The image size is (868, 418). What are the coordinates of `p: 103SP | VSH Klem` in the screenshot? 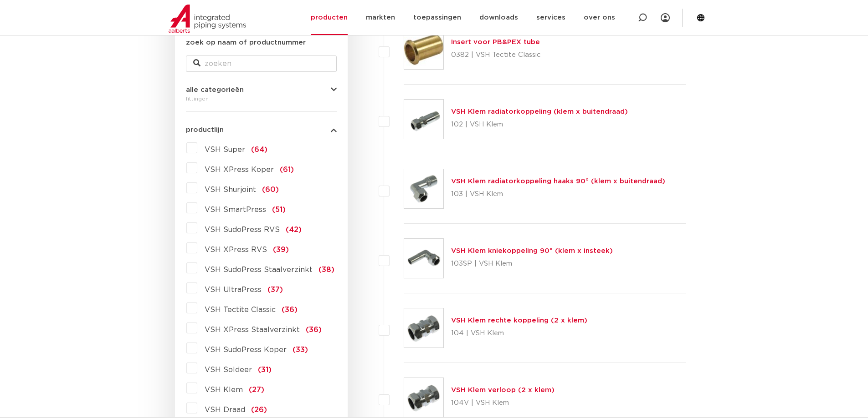 It's located at (531, 264).